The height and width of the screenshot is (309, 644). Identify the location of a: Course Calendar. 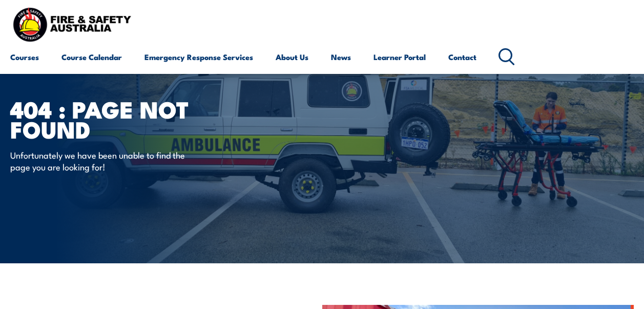
(92, 57).